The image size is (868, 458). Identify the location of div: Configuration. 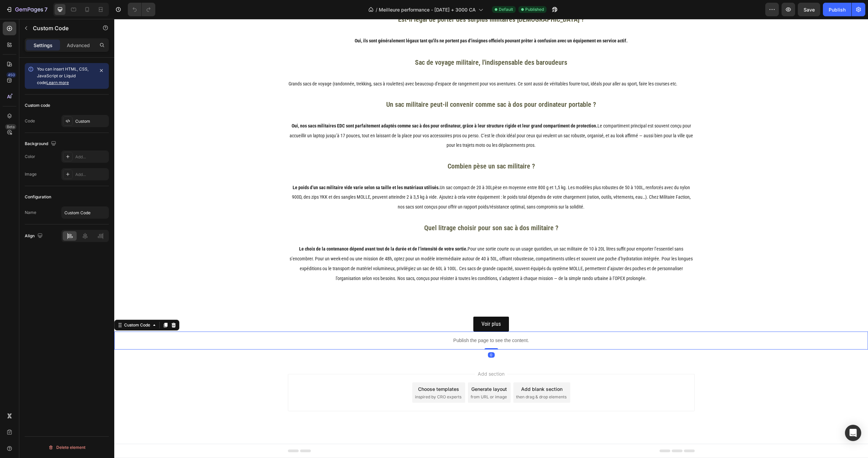
(38, 197).